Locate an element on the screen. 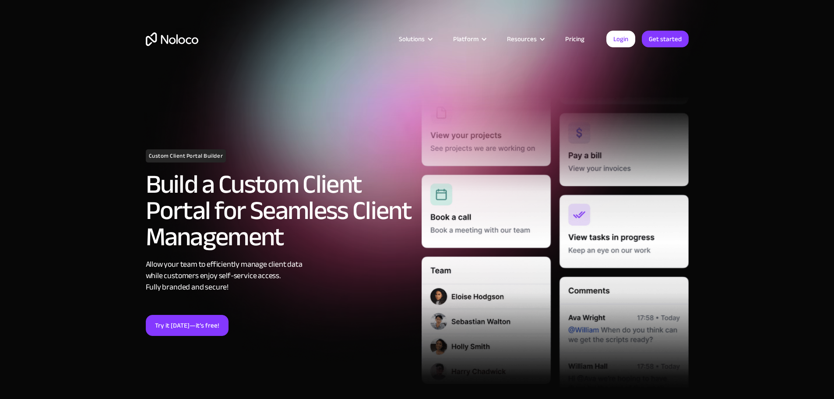 This screenshot has width=834, height=399. a: Pricing is located at coordinates (575, 39).